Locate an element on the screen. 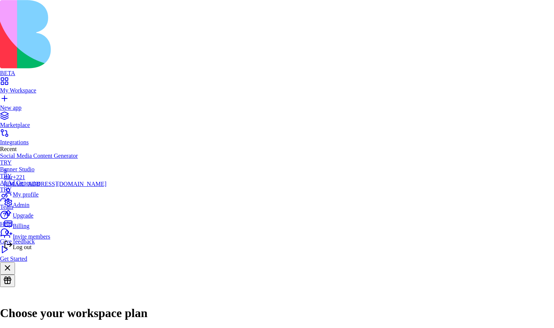  span: Invite members is located at coordinates (32, 236).